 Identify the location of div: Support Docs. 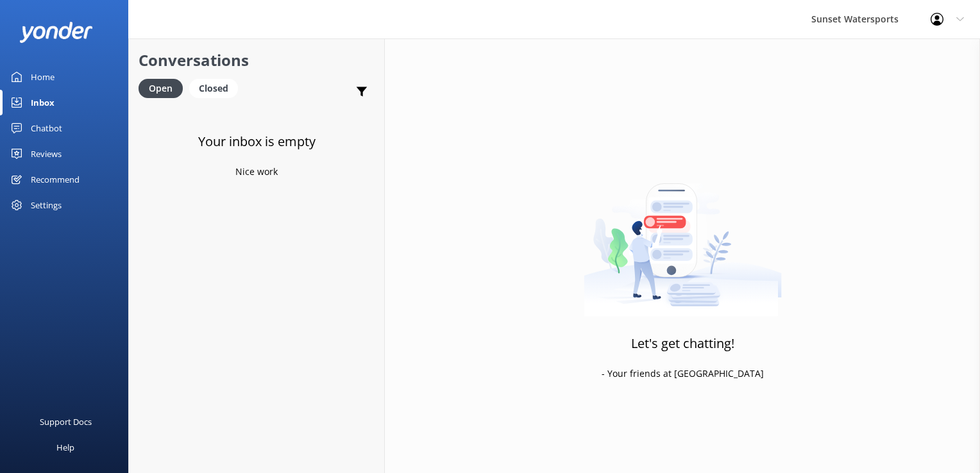
(65, 422).